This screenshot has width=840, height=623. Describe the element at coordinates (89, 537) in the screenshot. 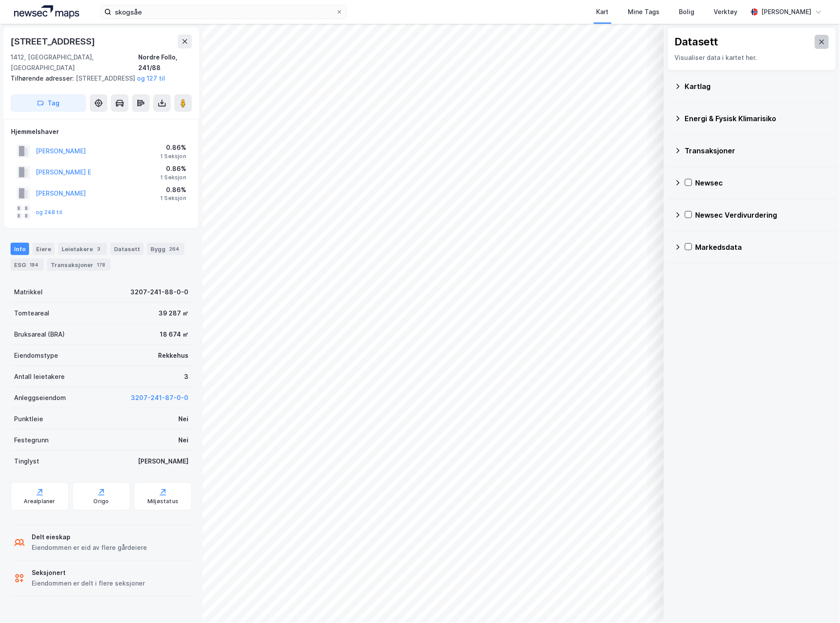

I see `div: Delt eieskap` at that location.